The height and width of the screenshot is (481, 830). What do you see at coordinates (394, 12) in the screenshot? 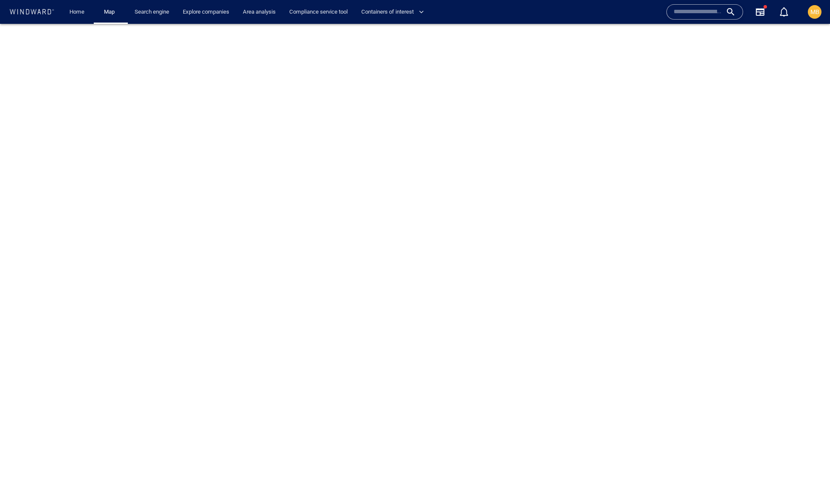
I see `button: Containers of interest` at bounding box center [394, 12].